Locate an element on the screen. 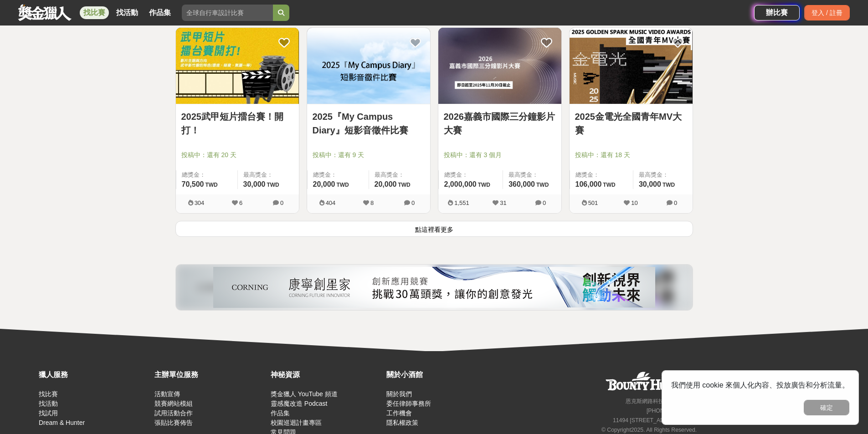 The height and width of the screenshot is (434, 868). span: 投稿中：還有 3 個月 is located at coordinates (500, 155).